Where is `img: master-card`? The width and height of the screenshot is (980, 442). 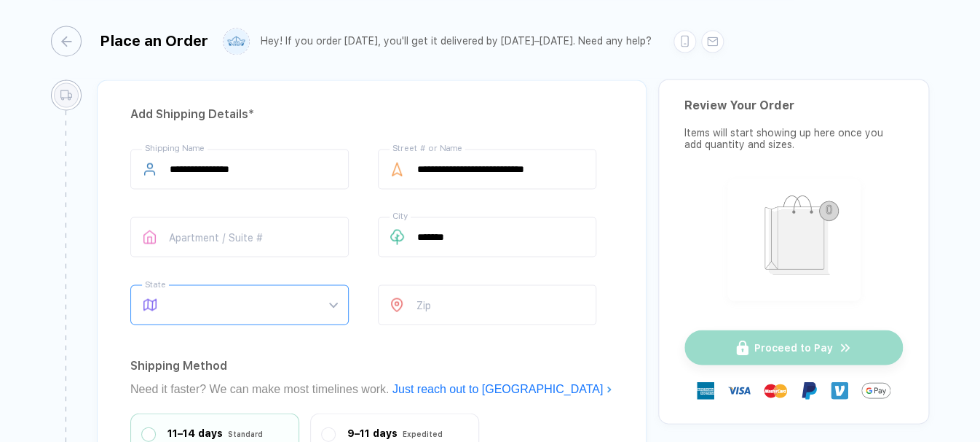 img: master-card is located at coordinates (776, 390).